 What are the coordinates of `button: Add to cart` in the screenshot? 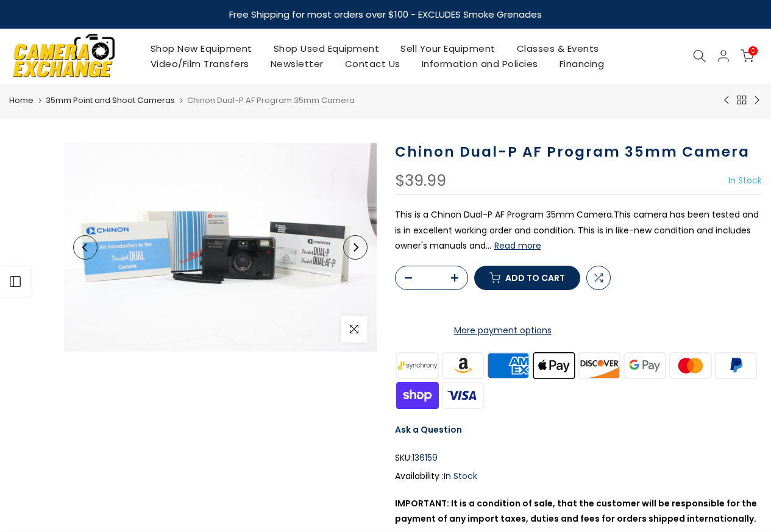 It's located at (527, 278).